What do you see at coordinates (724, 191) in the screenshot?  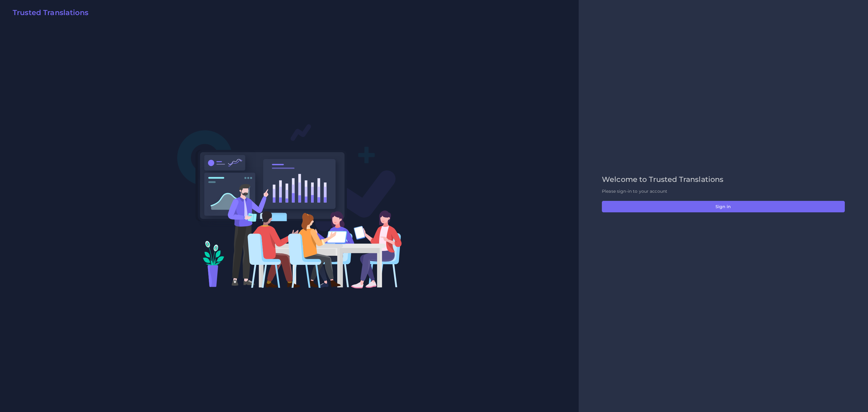 I see `p: Please sign-in to your account` at bounding box center [724, 191].